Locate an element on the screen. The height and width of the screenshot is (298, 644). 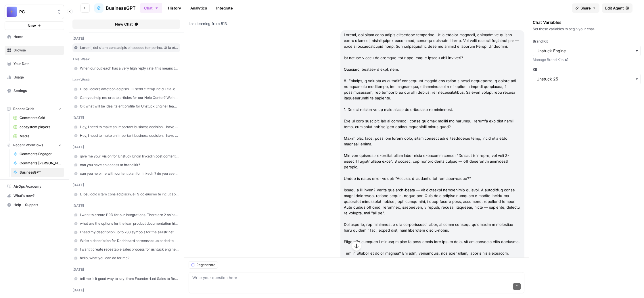
span: hello, what you can do for me? is located at coordinates (129, 258).